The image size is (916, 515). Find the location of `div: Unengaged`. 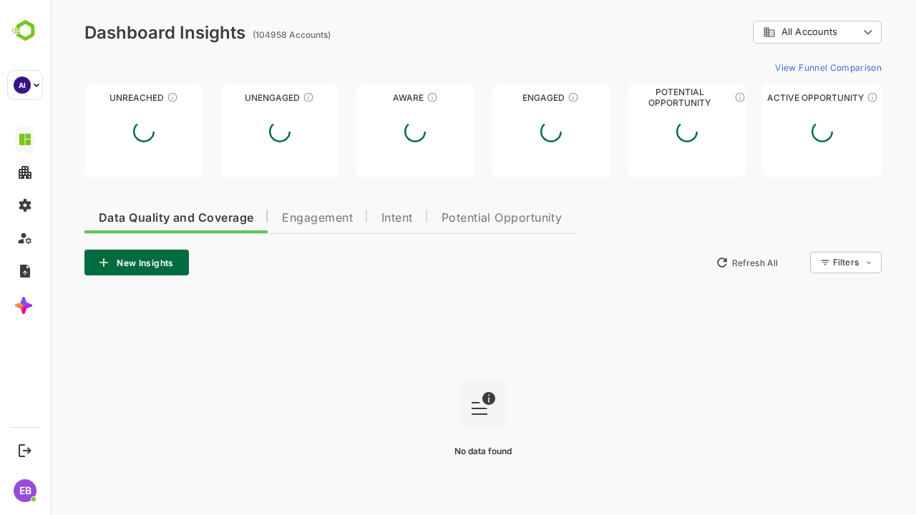

div: Unengaged is located at coordinates (230, 97).